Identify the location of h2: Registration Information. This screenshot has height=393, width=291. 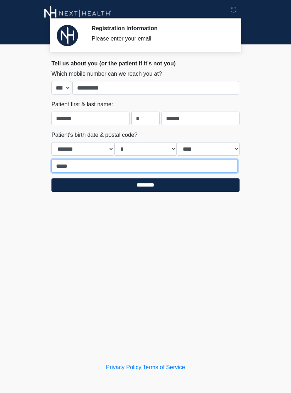
(160, 28).